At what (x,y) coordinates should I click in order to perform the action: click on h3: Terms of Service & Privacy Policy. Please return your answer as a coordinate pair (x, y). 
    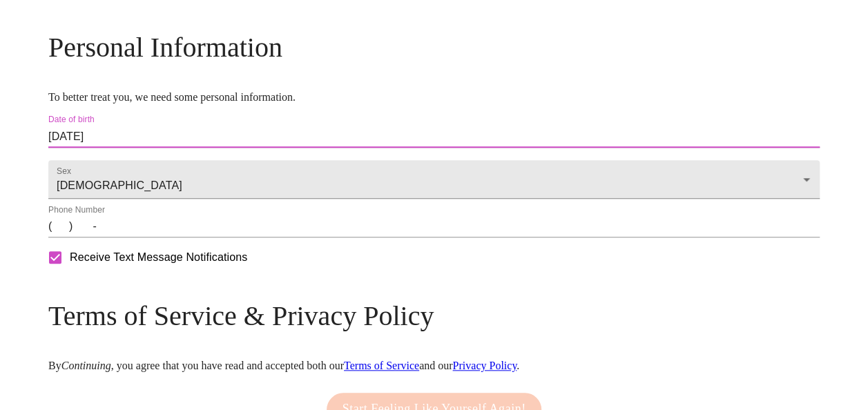
    Looking at the image, I should click on (433, 315).